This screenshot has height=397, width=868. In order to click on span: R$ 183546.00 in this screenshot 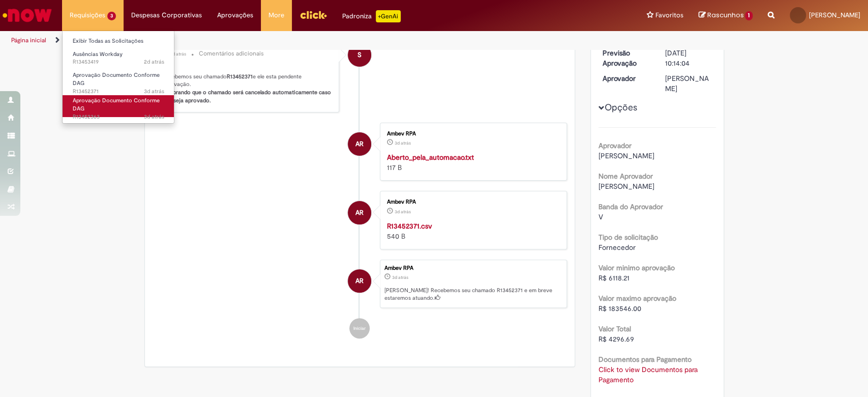, I will do `click(620, 308)`.